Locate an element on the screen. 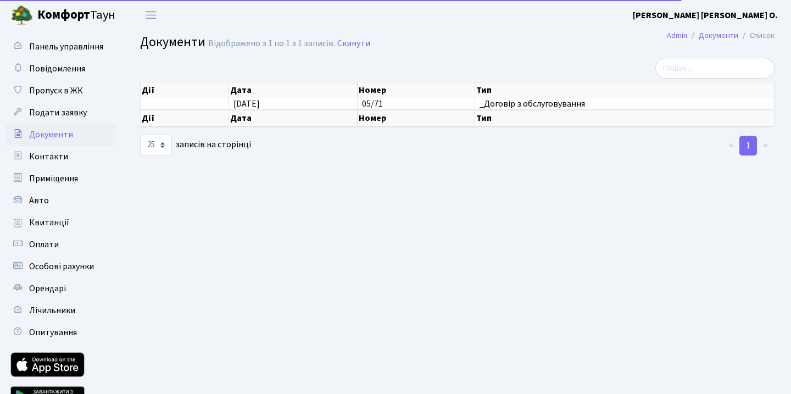 The width and height of the screenshot is (791, 394). span: Орендарі is located at coordinates (47, 288).